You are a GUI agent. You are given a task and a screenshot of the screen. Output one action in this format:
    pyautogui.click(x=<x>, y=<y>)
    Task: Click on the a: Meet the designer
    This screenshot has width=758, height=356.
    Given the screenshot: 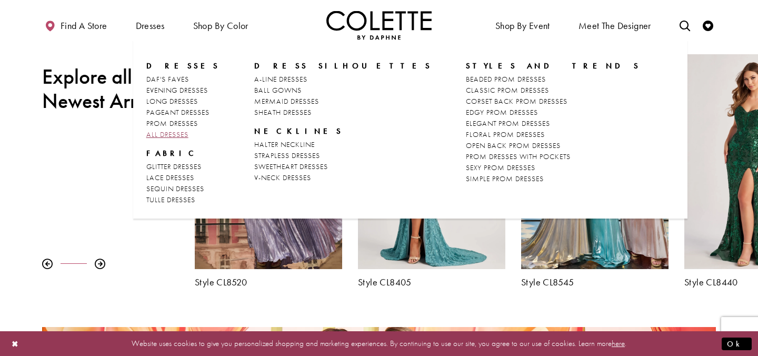 What is the action you would take?
    pyautogui.click(x=615, y=25)
    